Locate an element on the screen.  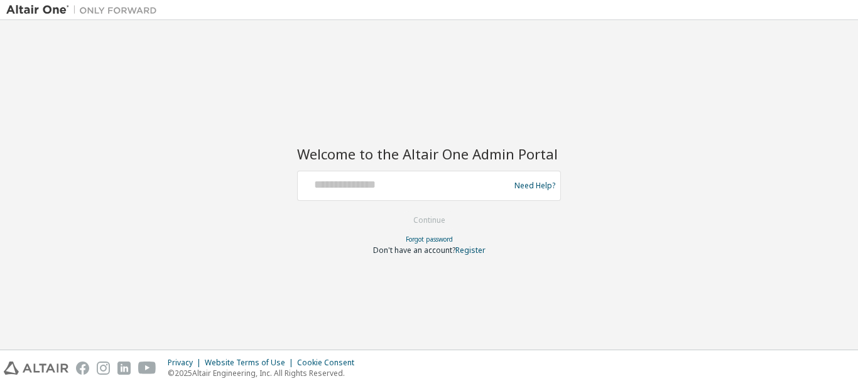
img: linkedin.svg is located at coordinates (124, 368).